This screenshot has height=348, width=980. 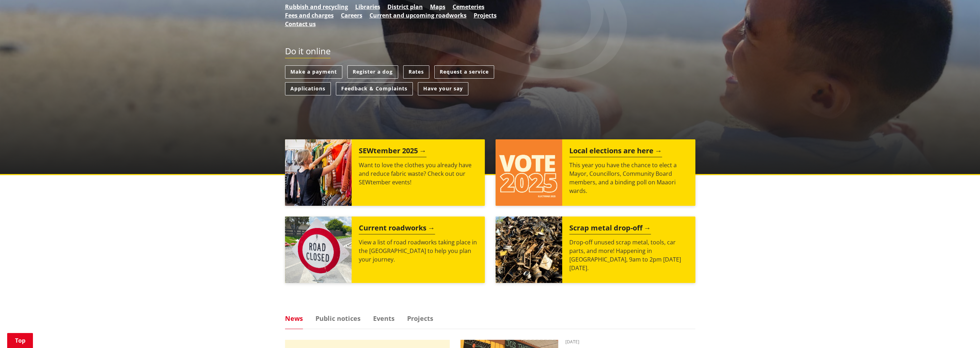 I want to click on h2: SEWtember 2025, so click(x=392, y=152).